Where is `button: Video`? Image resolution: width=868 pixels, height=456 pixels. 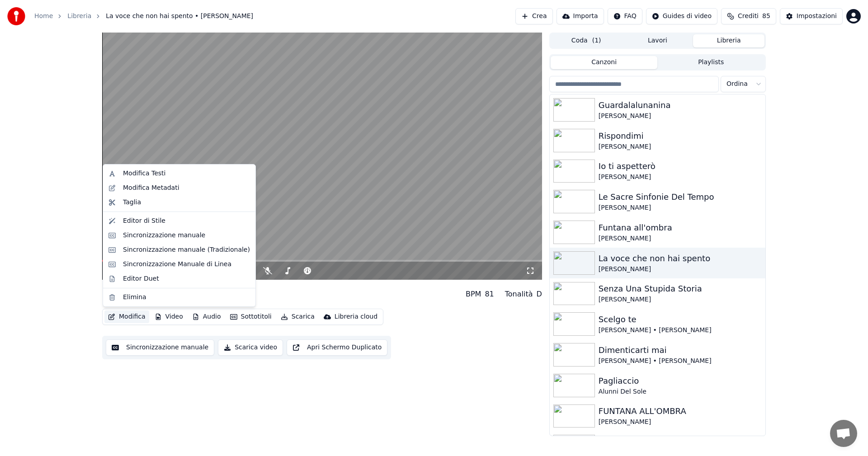 button: Video is located at coordinates (169, 317).